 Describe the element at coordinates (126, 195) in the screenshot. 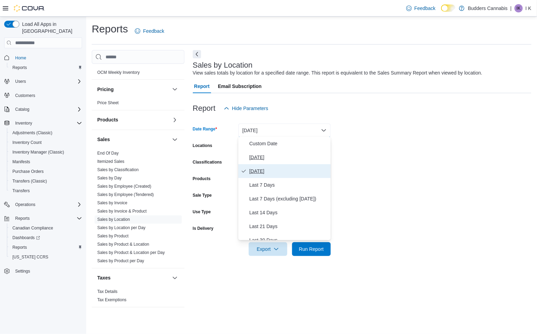

I see `a: Sales by Employee (Tendered)` at that location.